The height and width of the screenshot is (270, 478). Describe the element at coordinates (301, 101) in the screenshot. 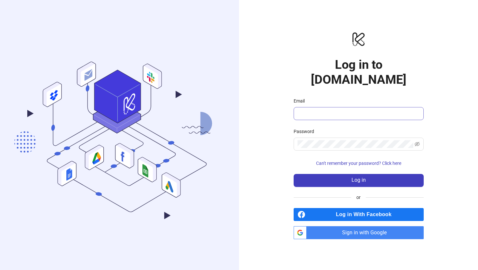

I see `label: Email` at that location.